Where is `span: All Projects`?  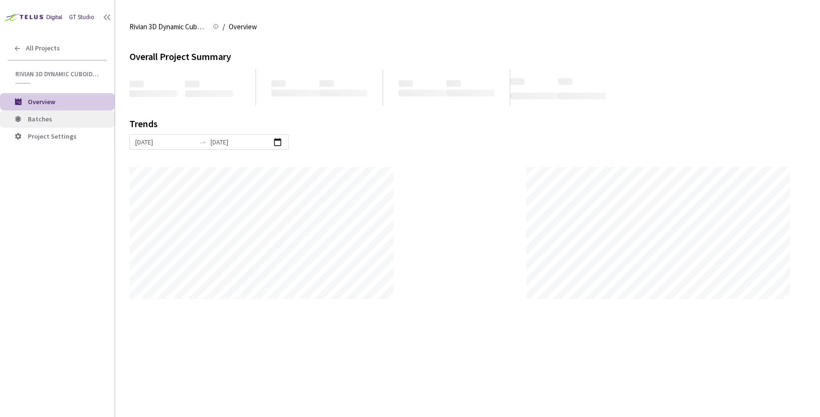
span: All Projects is located at coordinates (43, 48).